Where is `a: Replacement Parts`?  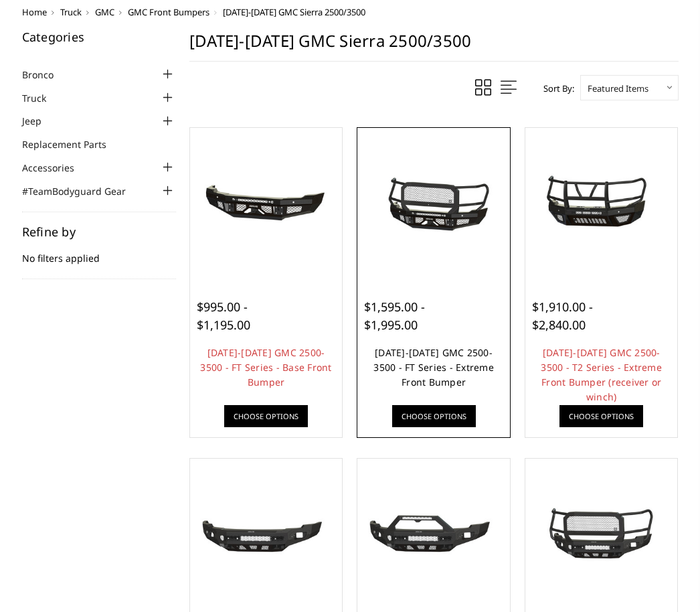 a: Replacement Parts is located at coordinates (72, 144).